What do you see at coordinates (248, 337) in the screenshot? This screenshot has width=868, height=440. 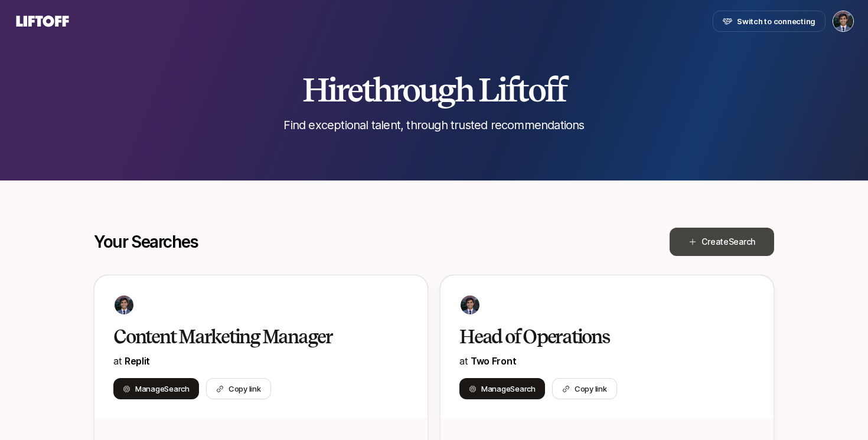 I see `h2: Content Marketing Manager` at bounding box center [248, 337].